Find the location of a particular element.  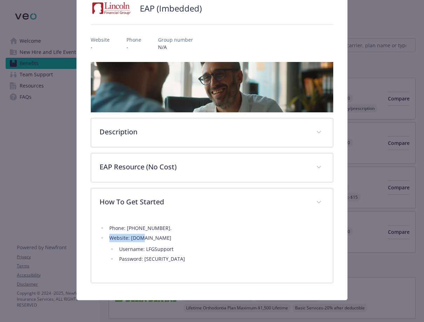

h2: EAP (Imbedded) is located at coordinates (171, 8).